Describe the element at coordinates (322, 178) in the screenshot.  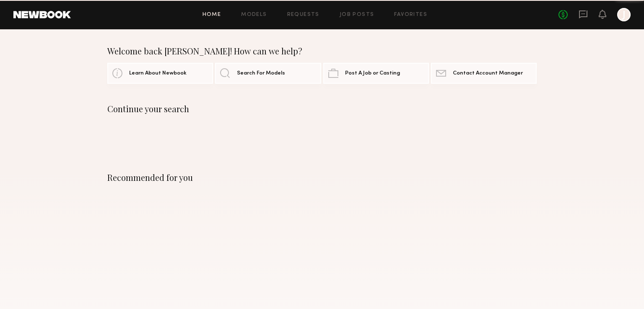
I see `div: Recommended for you` at that location.